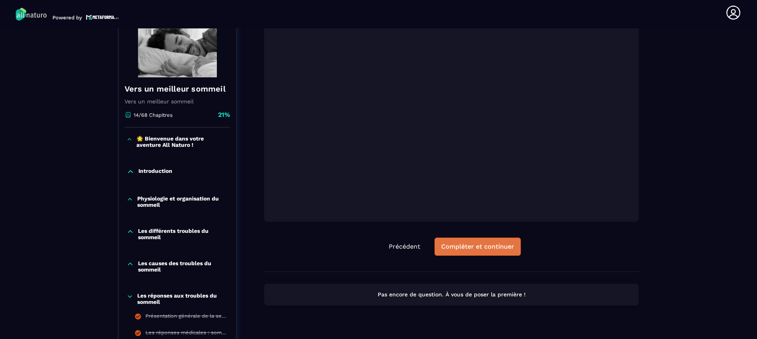  I want to click on p: 14/68 Chapitres, so click(153, 115).